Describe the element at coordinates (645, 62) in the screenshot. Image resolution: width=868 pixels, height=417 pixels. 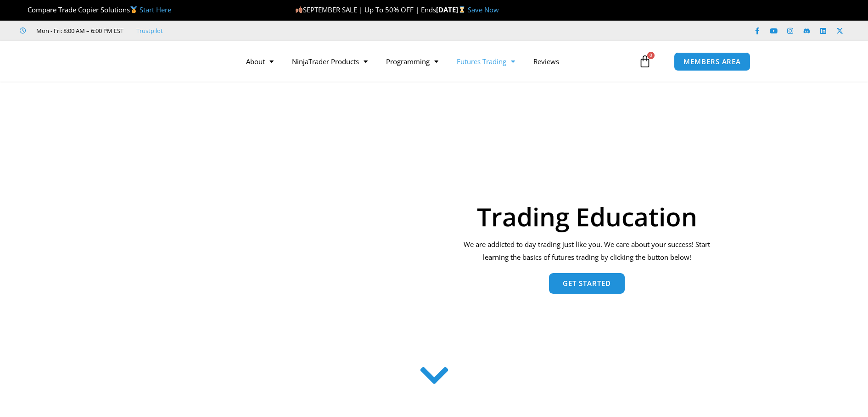
I see `a: 0` at that location.